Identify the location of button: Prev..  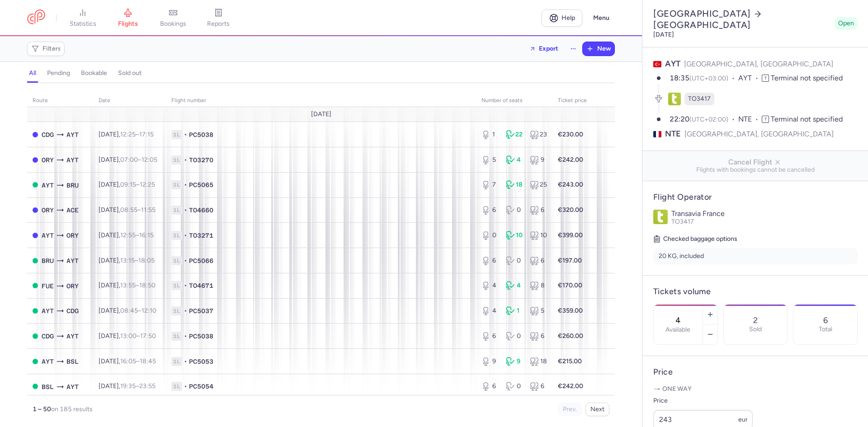
(570, 409).